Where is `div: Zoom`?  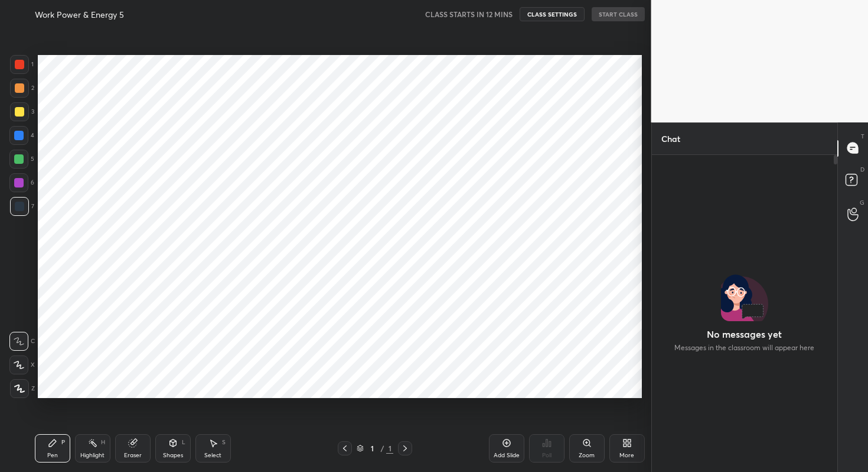
div: Zoom is located at coordinates (587, 455).